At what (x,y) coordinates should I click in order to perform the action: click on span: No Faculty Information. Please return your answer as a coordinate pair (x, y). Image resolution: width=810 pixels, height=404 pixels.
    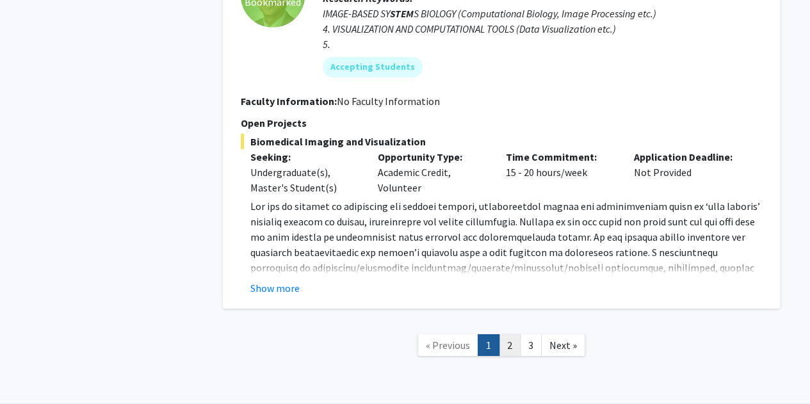
    Looking at the image, I should click on (388, 101).